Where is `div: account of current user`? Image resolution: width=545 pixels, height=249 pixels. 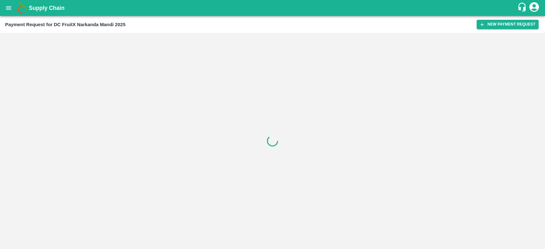
div: account of current user is located at coordinates (534, 8).